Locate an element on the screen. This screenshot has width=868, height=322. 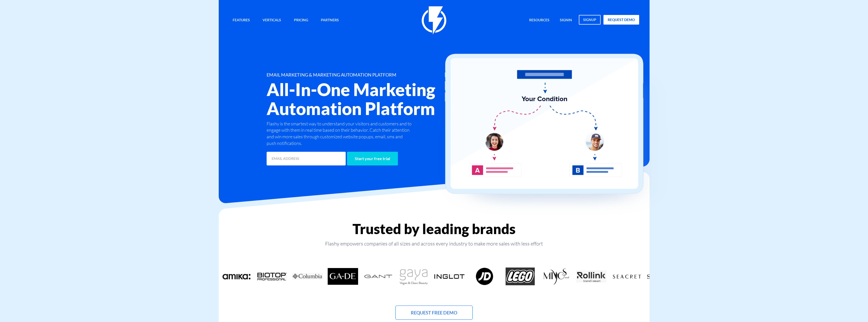
h2: All-In-One Marketing Automation Platform is located at coordinates (366, 99).